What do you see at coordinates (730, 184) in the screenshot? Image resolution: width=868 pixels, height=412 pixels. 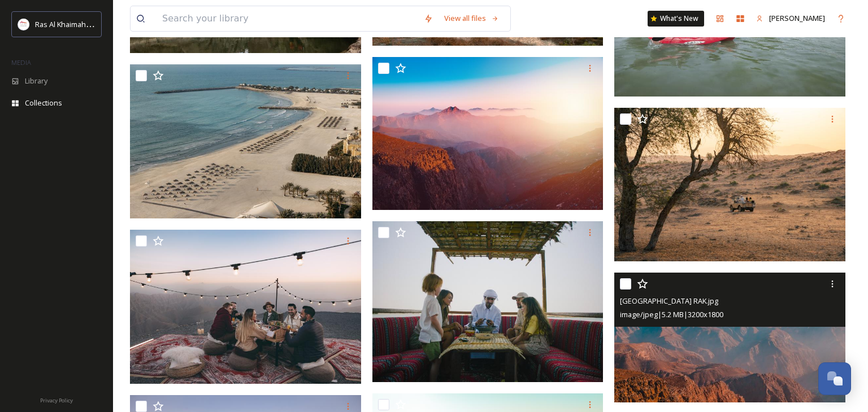 I see `img: Al Wadi desert RAK.jpg` at bounding box center [730, 184].